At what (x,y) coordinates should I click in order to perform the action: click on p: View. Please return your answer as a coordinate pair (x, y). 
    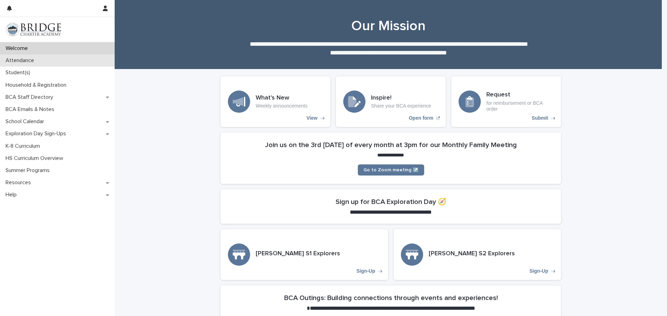
    Looking at the image, I should click on (312, 118).